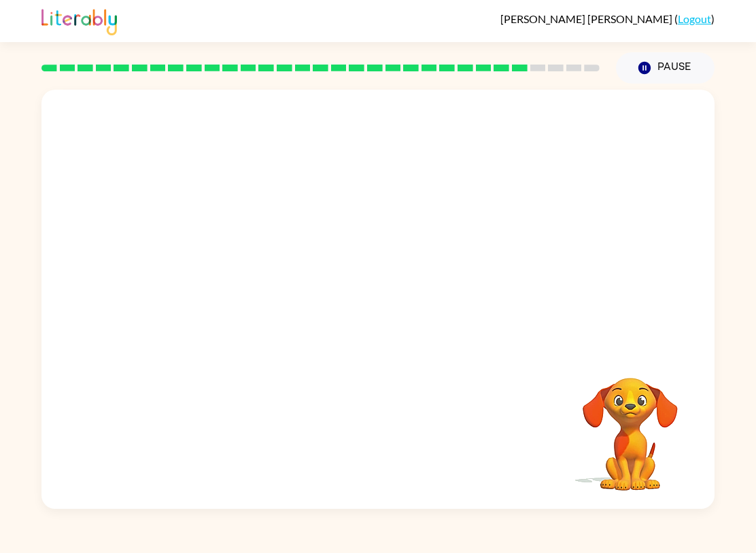 The image size is (756, 553). Describe the element at coordinates (664, 68) in the screenshot. I see `button: Pause` at that location.